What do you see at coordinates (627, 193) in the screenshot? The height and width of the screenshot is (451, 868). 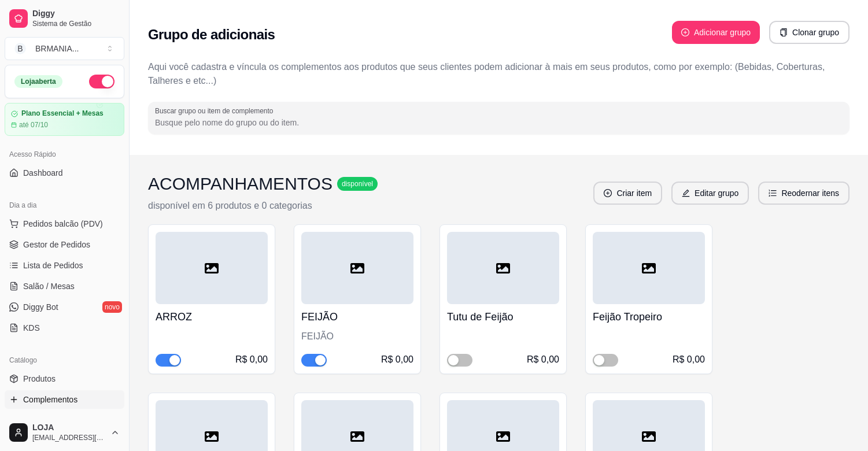 I see `button: plus-circleCriar item` at bounding box center [627, 193].